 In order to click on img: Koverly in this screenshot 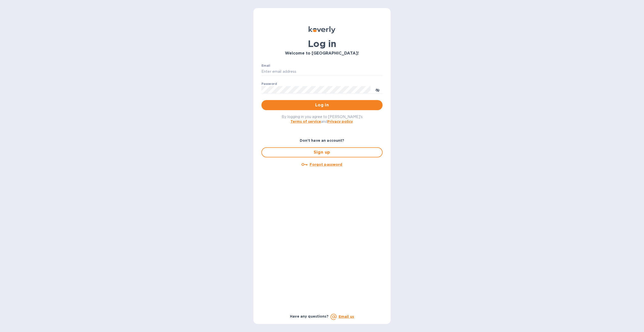, I will do `click(322, 30)`.